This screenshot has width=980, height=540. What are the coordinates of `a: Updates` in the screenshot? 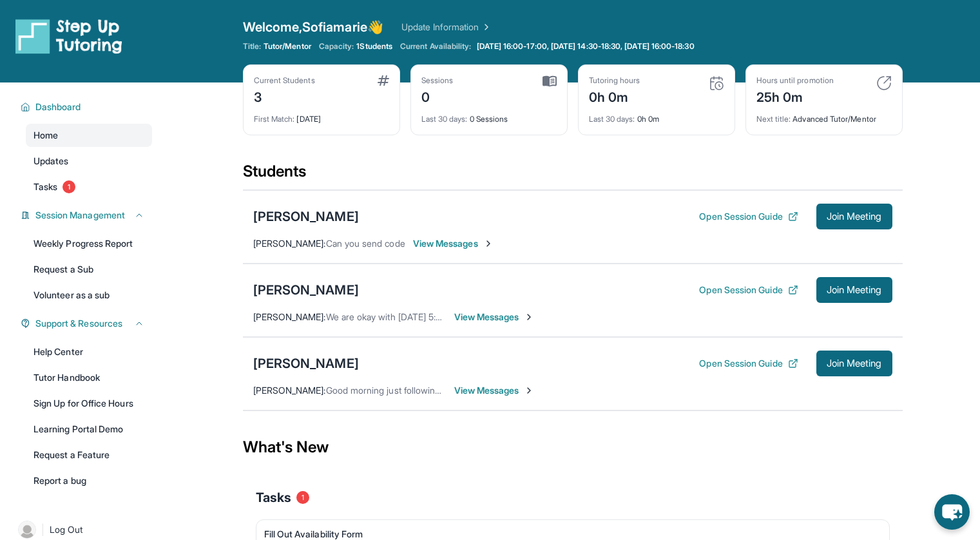 It's located at (89, 161).